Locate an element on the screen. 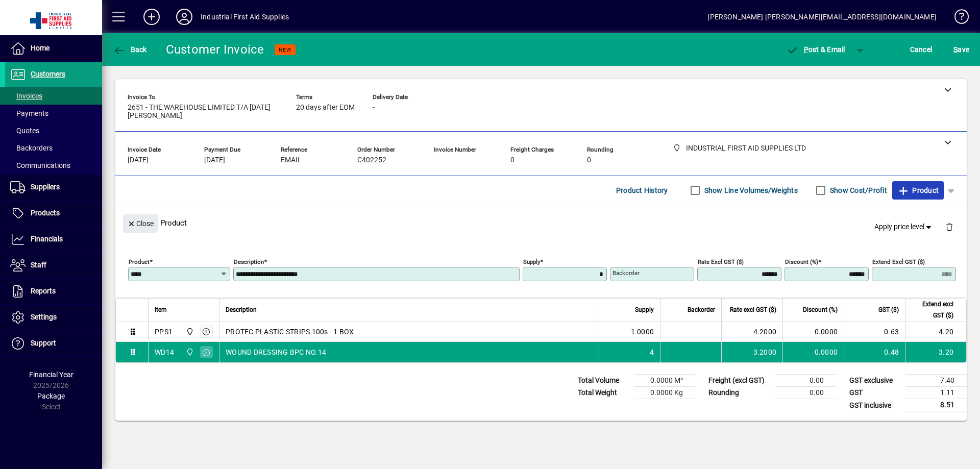  td: 0.63 is located at coordinates (875, 331).